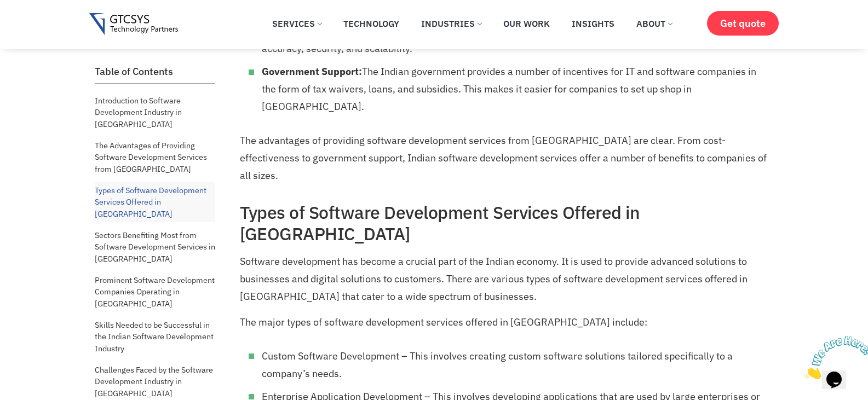 This screenshot has width=868, height=400. What do you see at coordinates (506, 280) in the screenshot?
I see `p: Software development has become a crucial part of the Indian economy. It is used to provide advan...` at bounding box center [506, 280].